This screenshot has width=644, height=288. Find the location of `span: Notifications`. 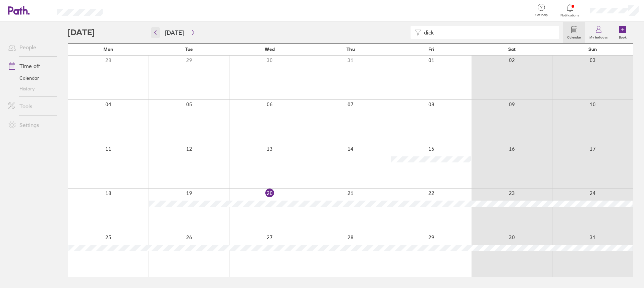

span: Notifications is located at coordinates (570, 16).